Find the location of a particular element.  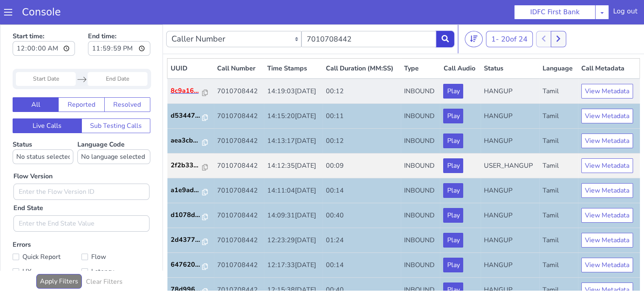

p: d53447... is located at coordinates (186, 91).